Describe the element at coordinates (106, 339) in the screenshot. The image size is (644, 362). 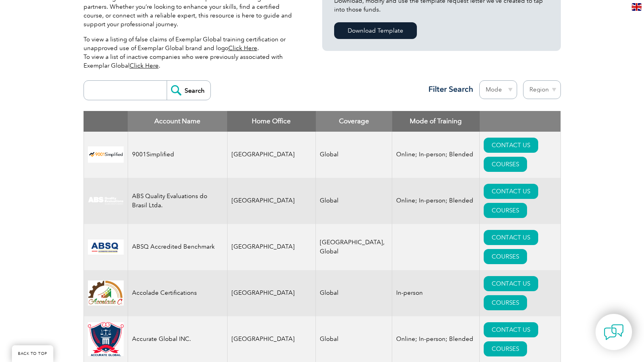
I see `img: a034a1f6-3919-f011-998a-0022489685a1-logo.png` at that location.